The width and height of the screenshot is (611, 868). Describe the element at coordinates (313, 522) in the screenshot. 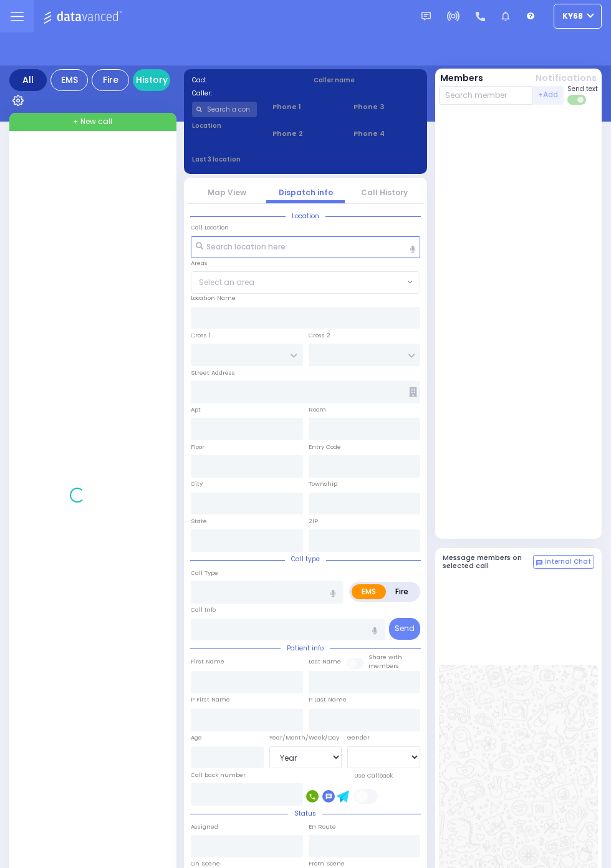

I see `label: ZIP` at that location.